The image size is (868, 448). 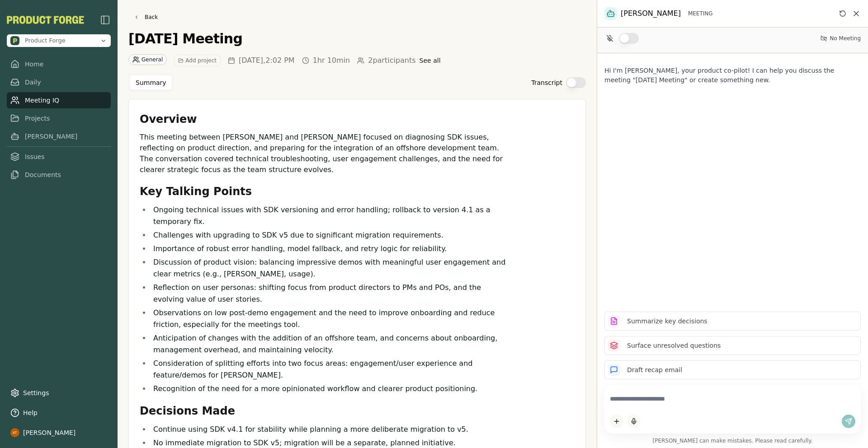 What do you see at coordinates (732, 346) in the screenshot?
I see `button: Surface unresolved questions` at bounding box center [732, 346].